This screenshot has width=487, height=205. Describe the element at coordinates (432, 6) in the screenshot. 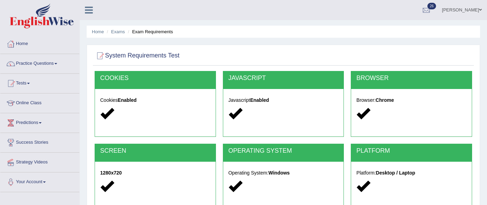

I see `span: 26` at that location.